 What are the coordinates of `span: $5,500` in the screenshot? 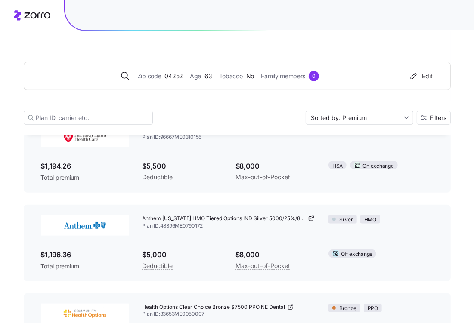 It's located at (182, 166).